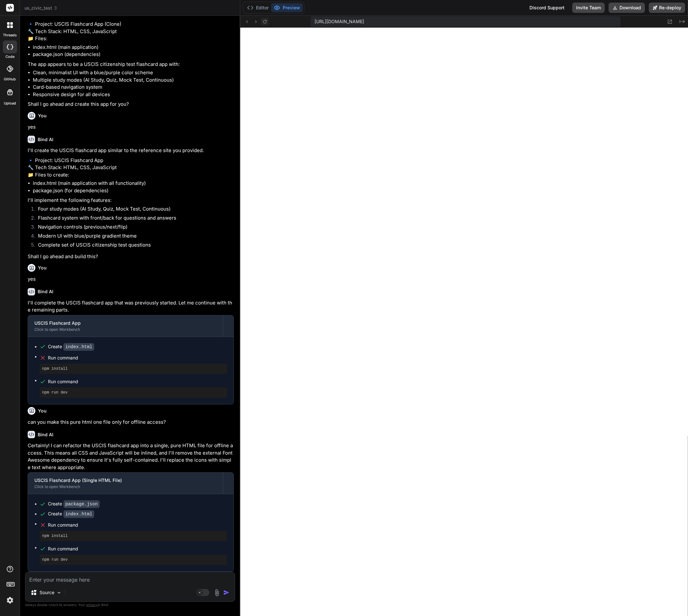  What do you see at coordinates (627, 8) in the screenshot?
I see `button: Download` at bounding box center [627, 8].